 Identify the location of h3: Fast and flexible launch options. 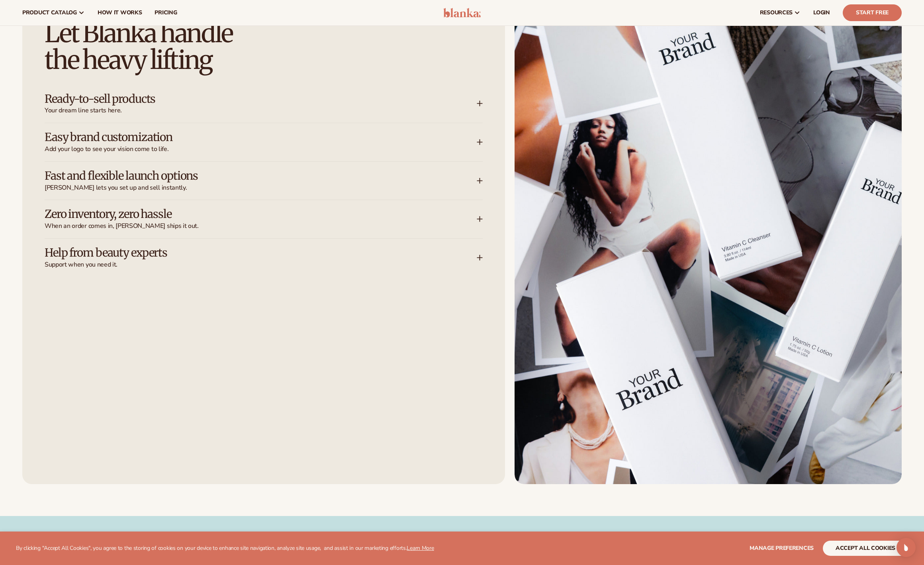
(248, 176).